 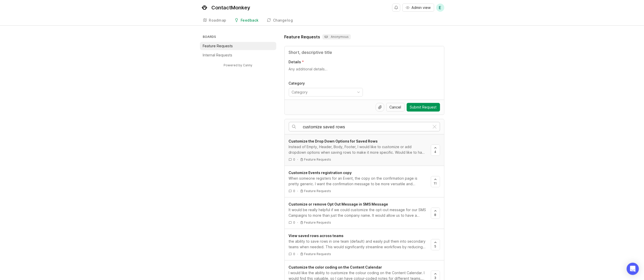 I want to click on span: Submit Request, so click(x=423, y=107).